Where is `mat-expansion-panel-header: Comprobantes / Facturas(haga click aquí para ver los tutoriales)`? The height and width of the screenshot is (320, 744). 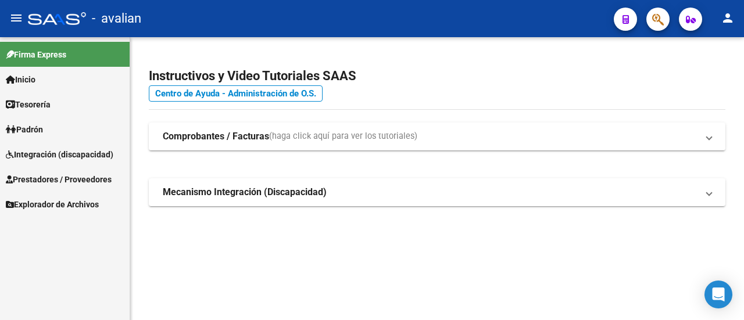
mat-expansion-panel-header: Comprobantes / Facturas(haga click aquí para ver los tutoriales) is located at coordinates (437, 137).